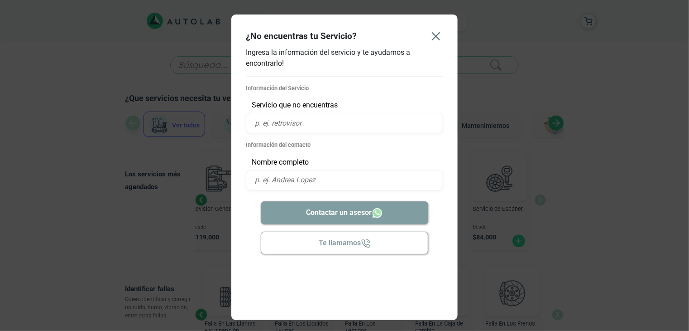  I want to click on p: Información del Servicio, so click(345, 88).